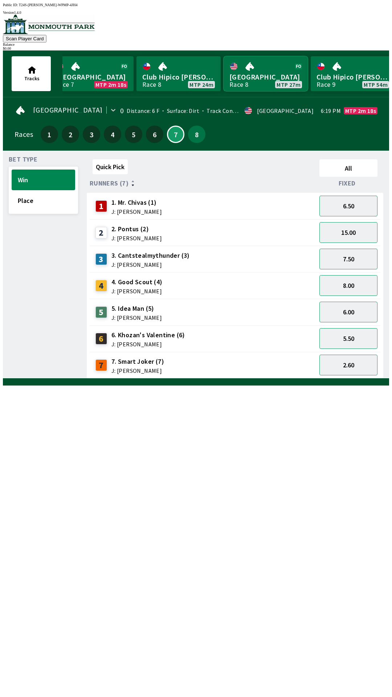 Image resolution: width=392 pixels, height=697 pixels. Describe the element at coordinates (65, 85) in the screenshot. I see `div: Race 7` at that location.